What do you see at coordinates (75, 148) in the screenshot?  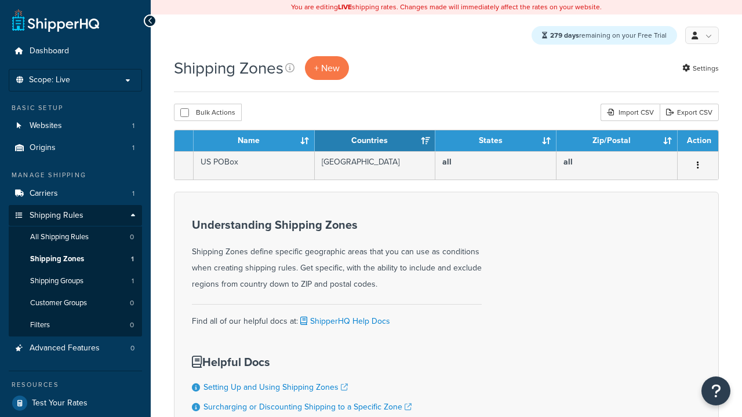 I see `li: Origins` at bounding box center [75, 148].